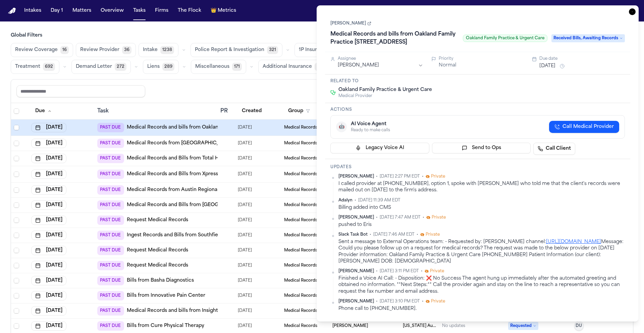  Describe the element at coordinates (478, 81) in the screenshot. I see `h3: Related to` at that location.